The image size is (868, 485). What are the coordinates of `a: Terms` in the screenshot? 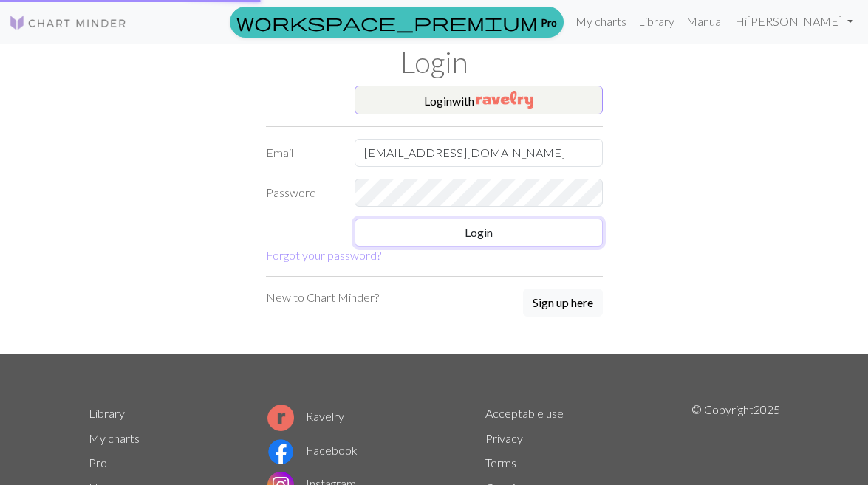 It's located at (501, 463).